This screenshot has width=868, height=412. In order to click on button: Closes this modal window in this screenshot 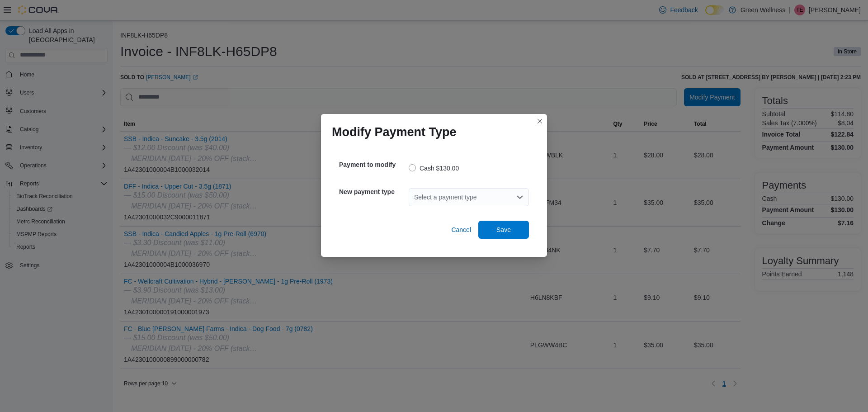, I will do `click(540, 121)`.